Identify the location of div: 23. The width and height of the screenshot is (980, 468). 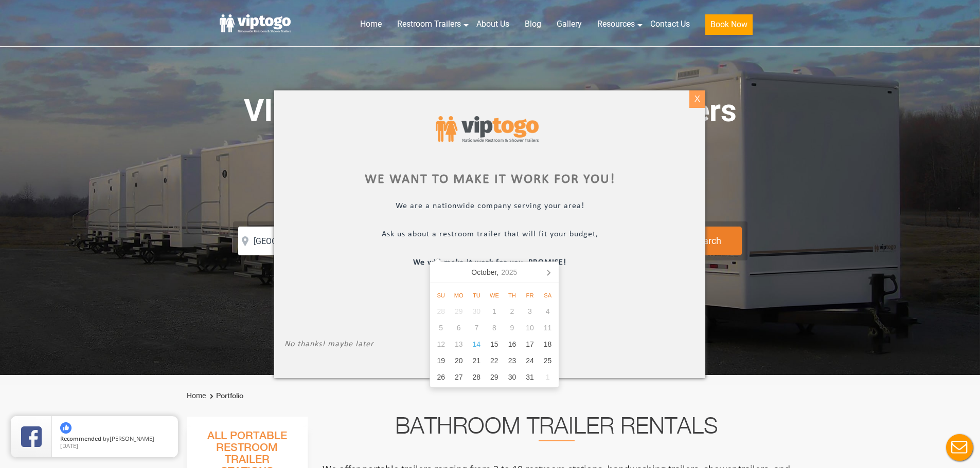
(512, 361).